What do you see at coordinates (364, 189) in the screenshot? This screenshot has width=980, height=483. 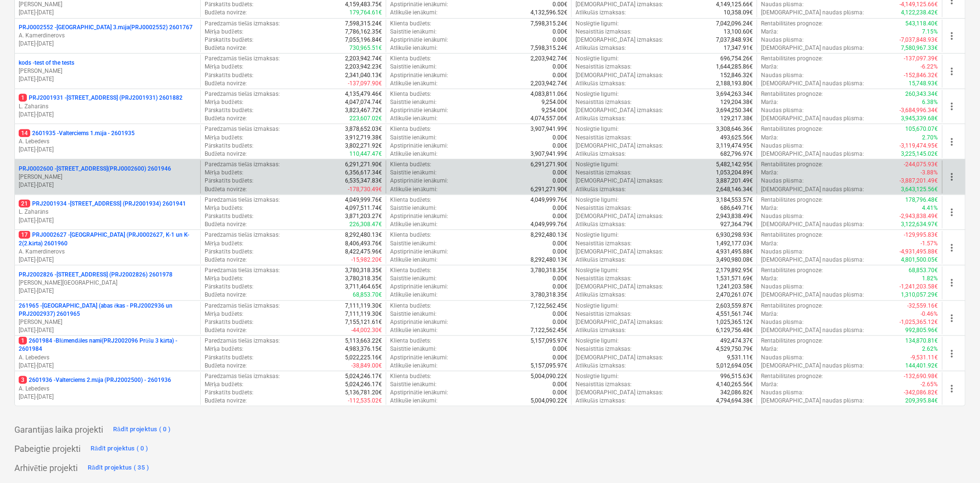 I see `p: -178,730.49€` at bounding box center [364, 189].